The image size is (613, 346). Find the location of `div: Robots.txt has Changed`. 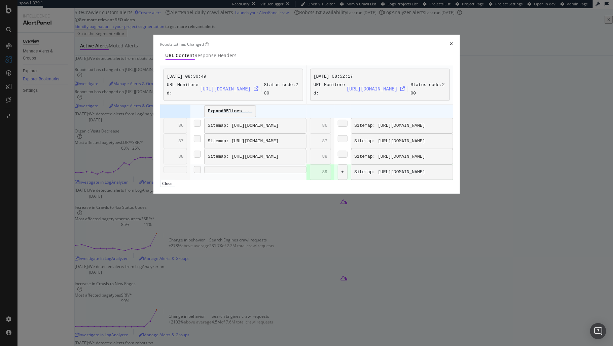

div: Robots.txt has Changed is located at coordinates (185, 44).